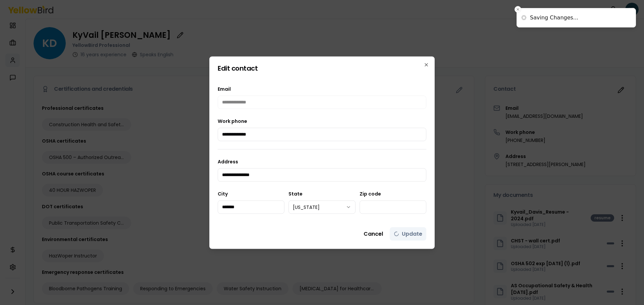 The width and height of the screenshot is (644, 305). I want to click on label: Zip code, so click(370, 193).